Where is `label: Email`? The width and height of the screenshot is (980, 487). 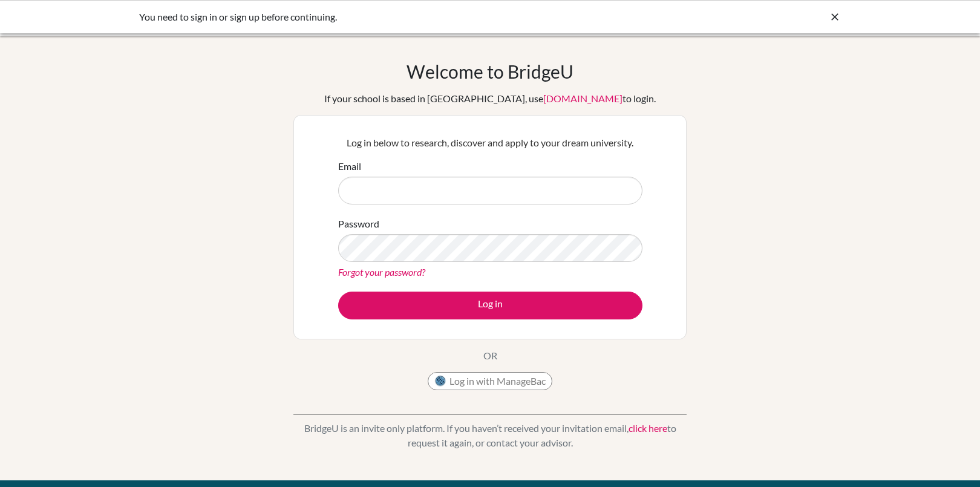 label: Email is located at coordinates (350, 166).